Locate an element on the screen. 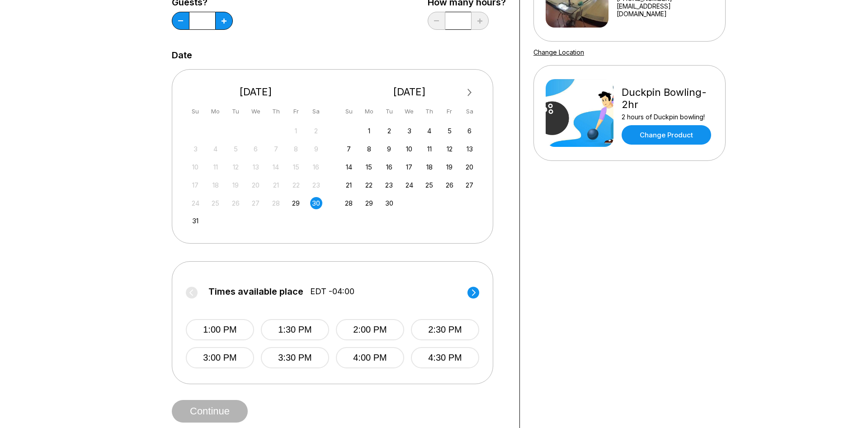 The width and height of the screenshot is (868, 428). button: 1:30 PM is located at coordinates (295, 329).